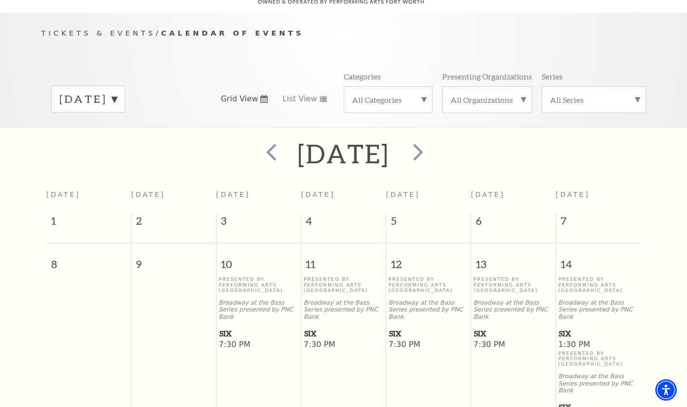 Image resolution: width=687 pixels, height=407 pixels. What do you see at coordinates (513, 260) in the screenshot?
I see `span: 13` at bounding box center [513, 260].